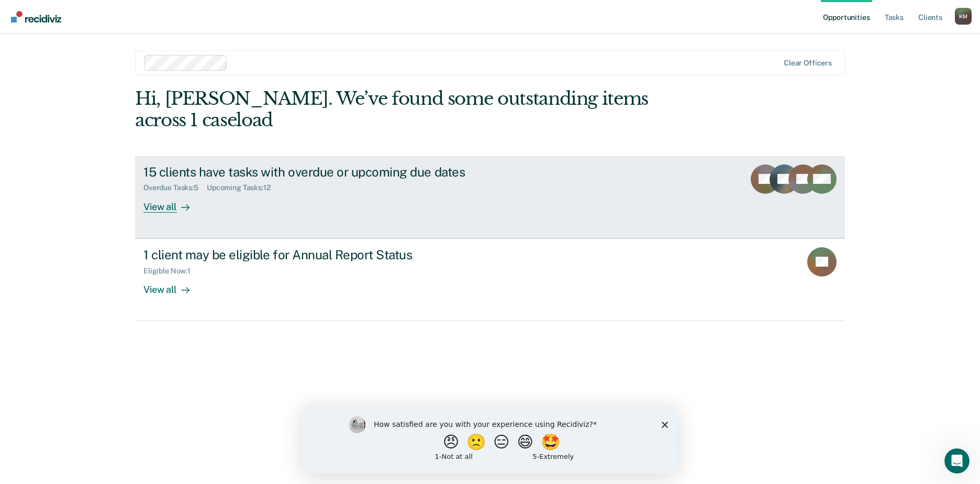  I want to click on div: Close survey, so click(362, 19).